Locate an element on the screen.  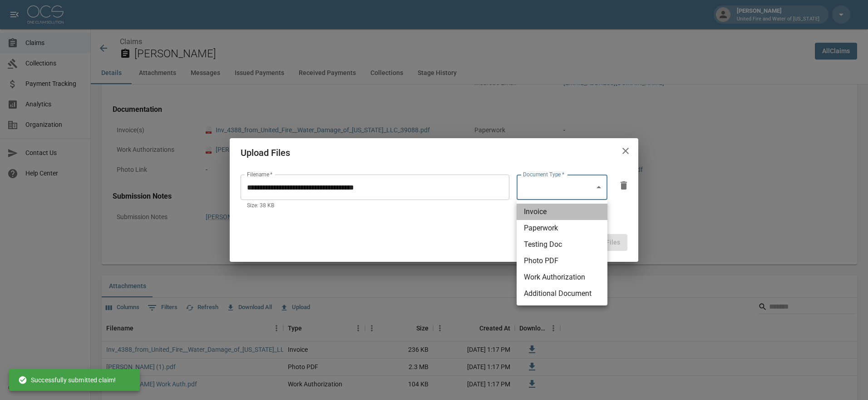
li: Additional Document is located at coordinates (562, 293).